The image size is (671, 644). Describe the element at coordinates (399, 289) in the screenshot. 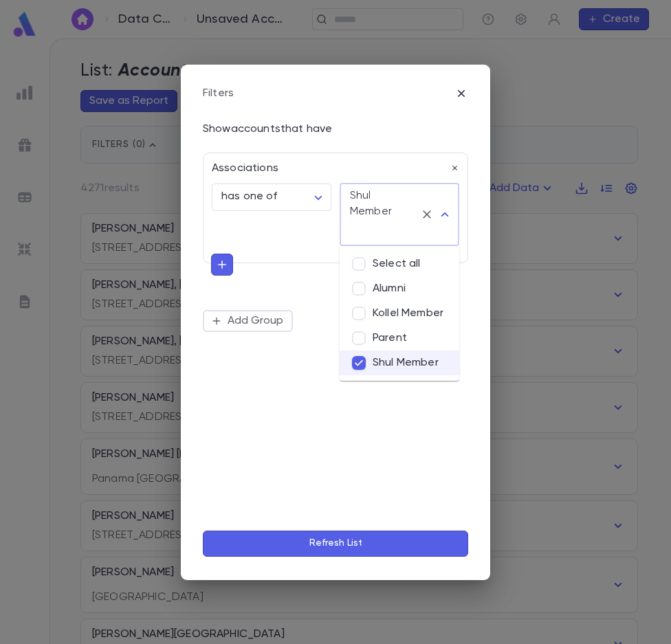

I see `li: Alumni` at that location.